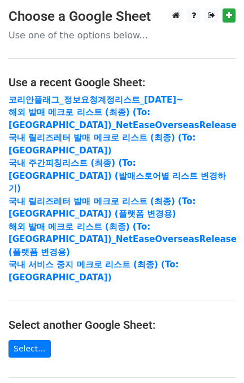 This screenshot has height=383, width=244. What do you see at coordinates (122, 325) in the screenshot?
I see `h4: Select another Google Sheet:` at bounding box center [122, 325].